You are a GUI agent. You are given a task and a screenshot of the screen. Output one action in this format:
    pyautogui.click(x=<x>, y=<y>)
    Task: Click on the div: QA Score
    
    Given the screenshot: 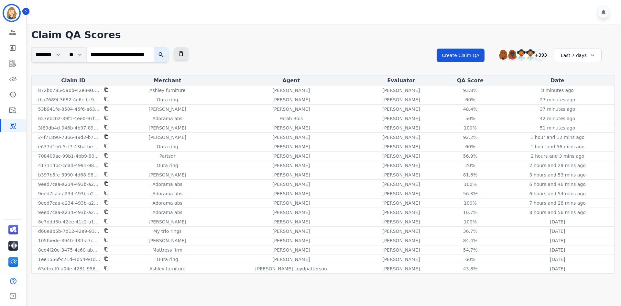 What is the action you would take?
    pyautogui.click(x=470, y=81)
    